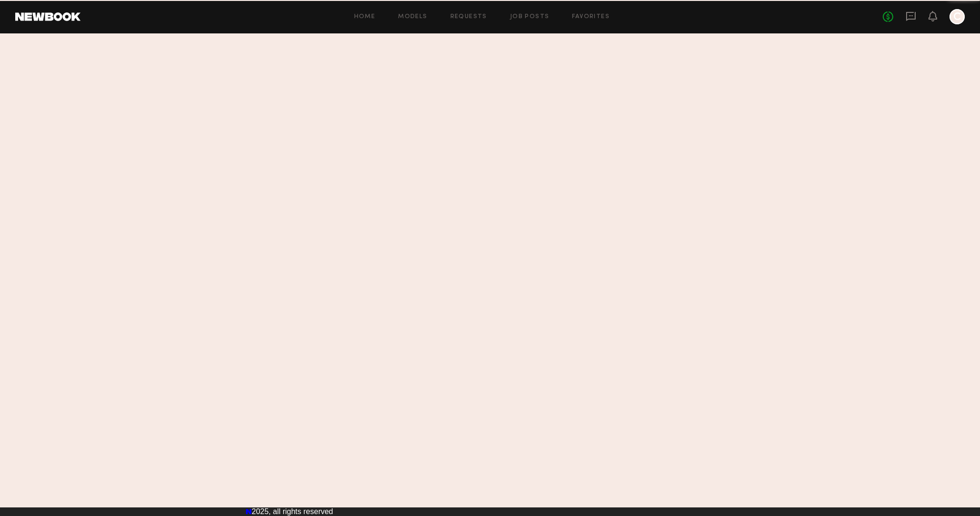 This screenshot has width=980, height=516. Describe the element at coordinates (292, 511) in the screenshot. I see `span: 2025, all rights reserved` at that location.